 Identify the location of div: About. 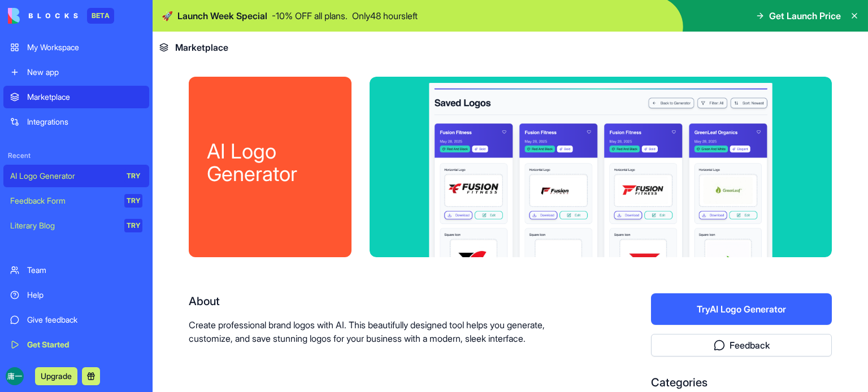
(384, 301).